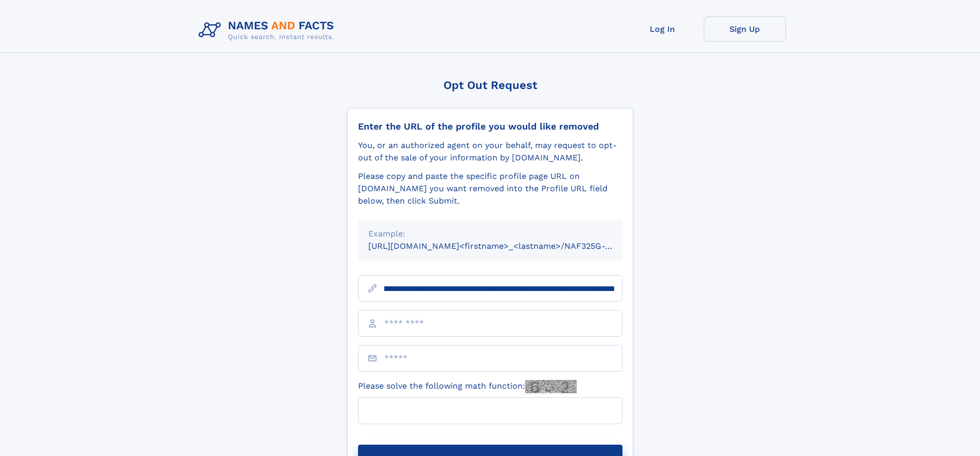 This screenshot has height=456, width=980. What do you see at coordinates (490, 85) in the screenshot?
I see `div: Opt Out Request` at bounding box center [490, 85].